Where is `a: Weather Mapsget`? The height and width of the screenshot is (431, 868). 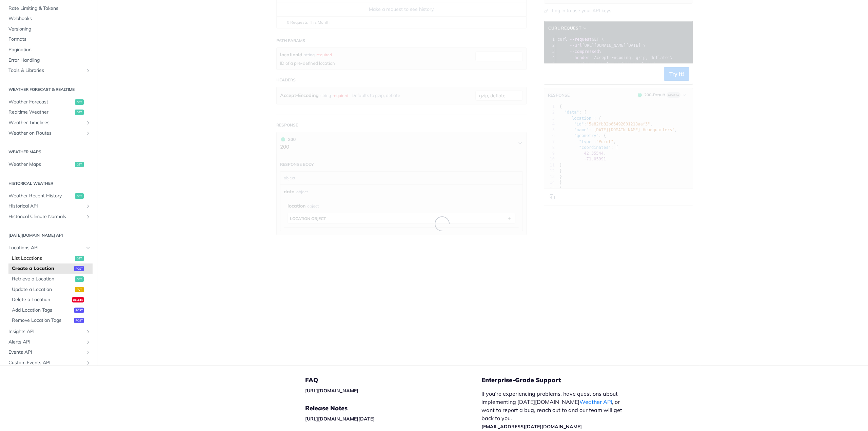 a: Weather Mapsget is located at coordinates (49, 164).